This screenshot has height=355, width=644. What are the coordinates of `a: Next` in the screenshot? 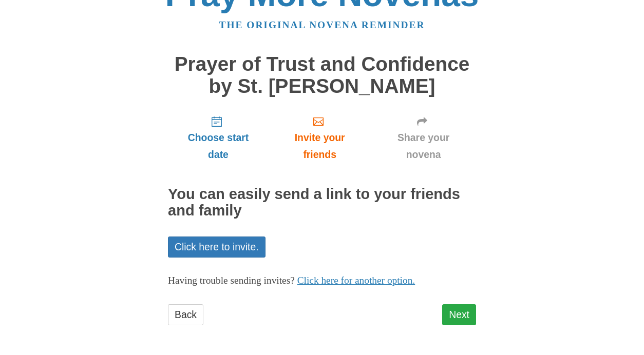 It's located at (460, 315).